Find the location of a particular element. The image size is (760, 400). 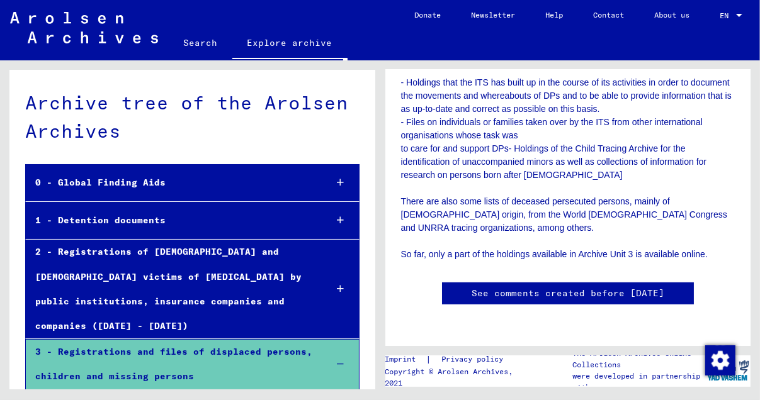

a: Imprint is located at coordinates (405, 359).